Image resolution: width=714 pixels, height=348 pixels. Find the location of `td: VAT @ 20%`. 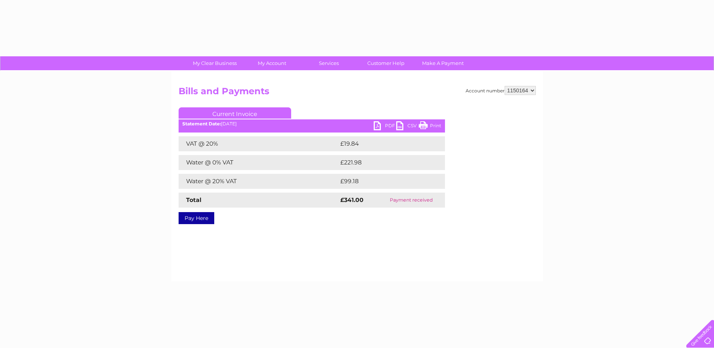

td: VAT @ 20% is located at coordinates (258, 144).